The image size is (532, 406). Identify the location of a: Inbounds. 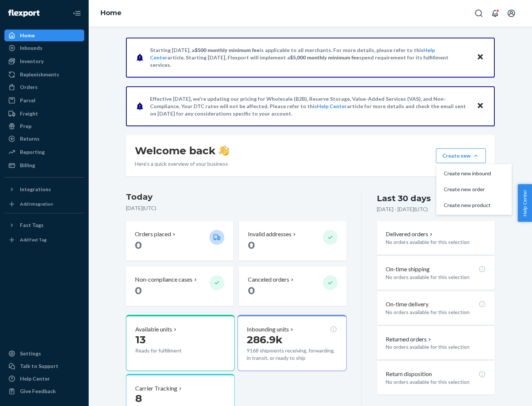
(44, 48).